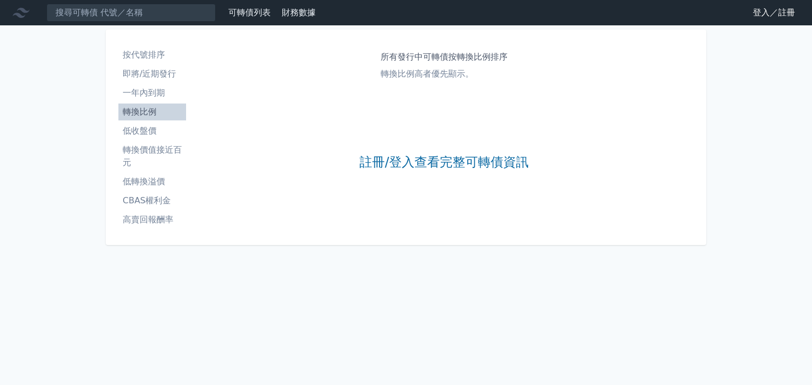 The width and height of the screenshot is (812, 385). I want to click on li: 轉換比例, so click(152, 112).